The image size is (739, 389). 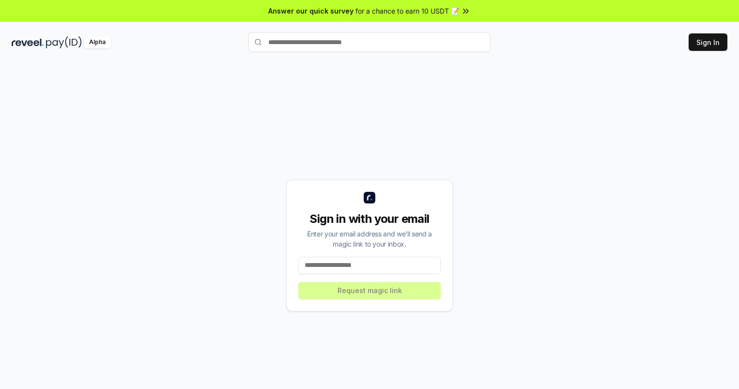 I want to click on div: Enter your email address and we’ll send a magic link to your inbox., so click(x=370, y=239).